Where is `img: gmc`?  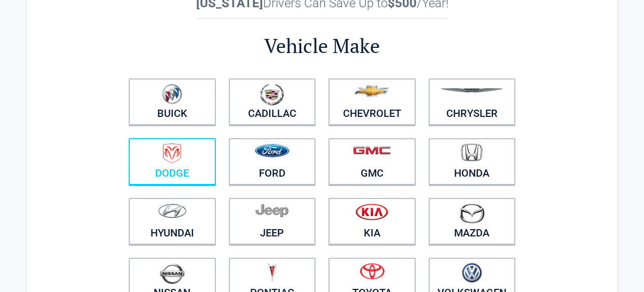
img: gmc is located at coordinates (371, 150).